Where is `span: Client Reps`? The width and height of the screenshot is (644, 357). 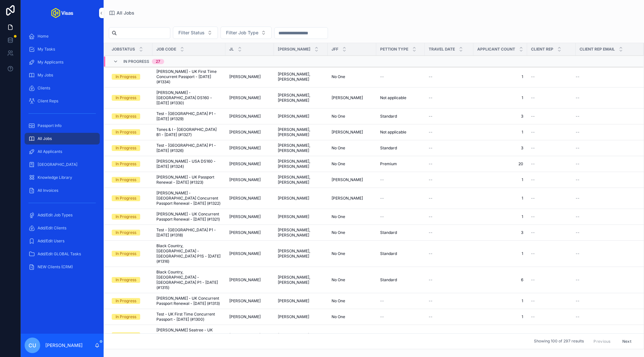
span: Client Reps is located at coordinates (48, 101).